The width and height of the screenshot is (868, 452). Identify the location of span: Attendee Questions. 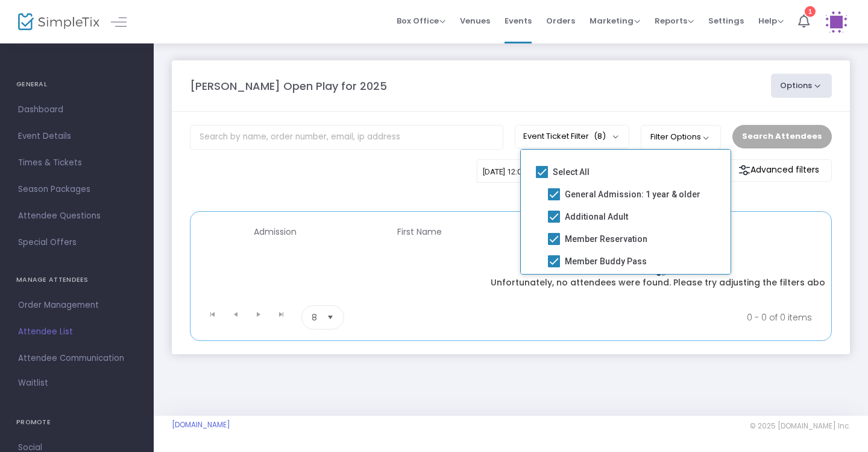
(77, 216).